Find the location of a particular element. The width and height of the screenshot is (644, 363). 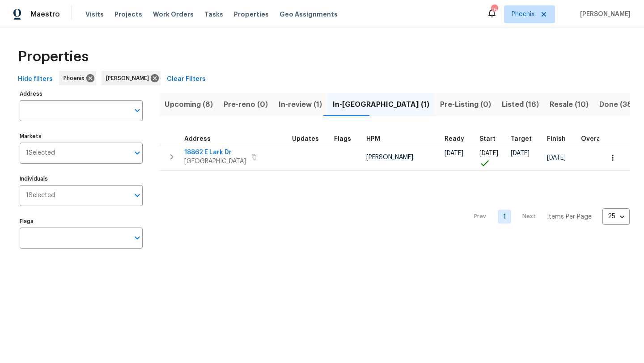

span: Finish is located at coordinates (556, 139).